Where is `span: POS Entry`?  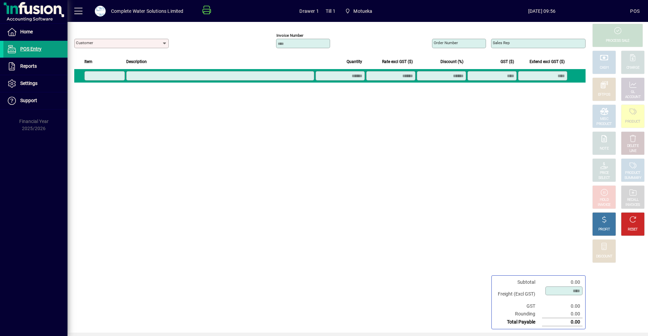 span: POS Entry is located at coordinates (31, 49).